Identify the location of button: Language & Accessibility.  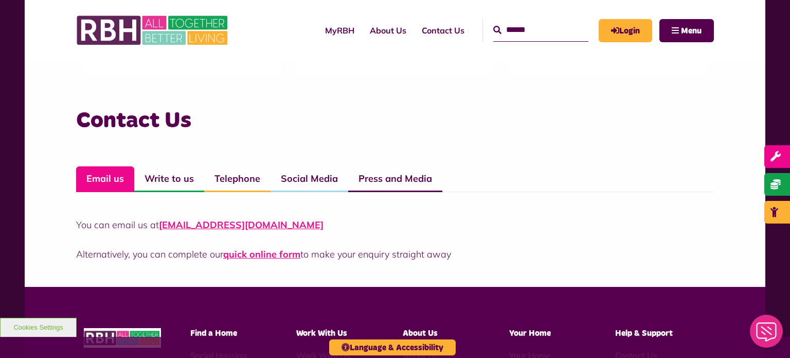
(393, 347).